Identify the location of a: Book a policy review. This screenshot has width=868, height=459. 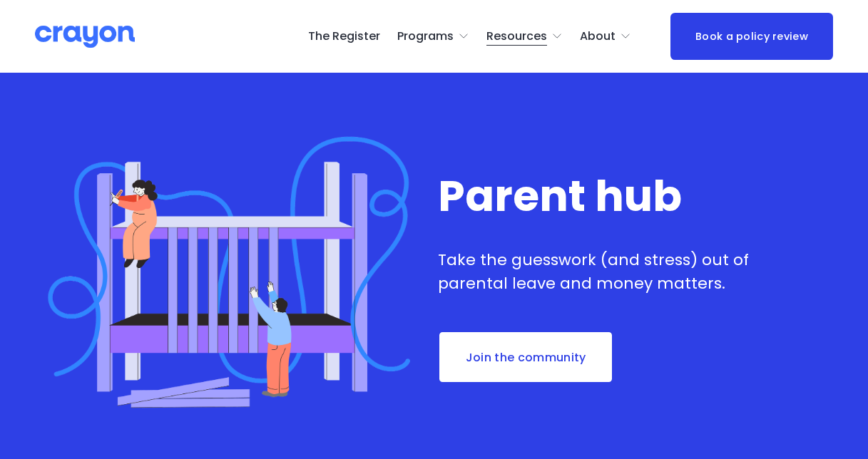
(752, 37).